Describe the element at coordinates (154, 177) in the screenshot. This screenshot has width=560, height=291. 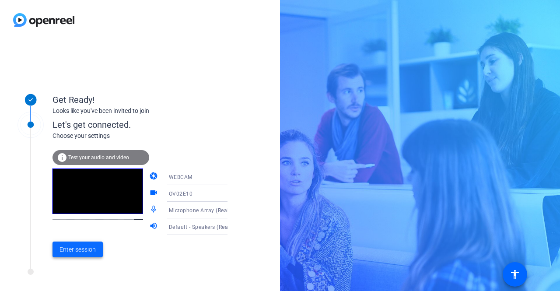
I see `mat-icon: camera` at that location.